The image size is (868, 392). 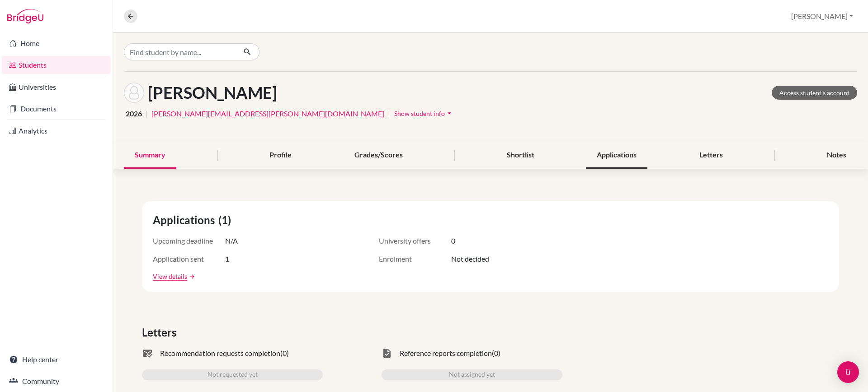 I want to click on button: Show student infoarrow_drop_down, so click(x=424, y=113).